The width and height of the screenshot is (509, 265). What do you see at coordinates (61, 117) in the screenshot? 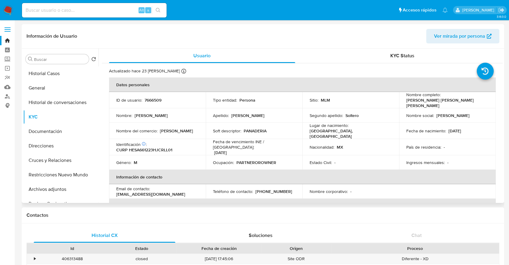
I see `button: KYC` at bounding box center [61, 117].